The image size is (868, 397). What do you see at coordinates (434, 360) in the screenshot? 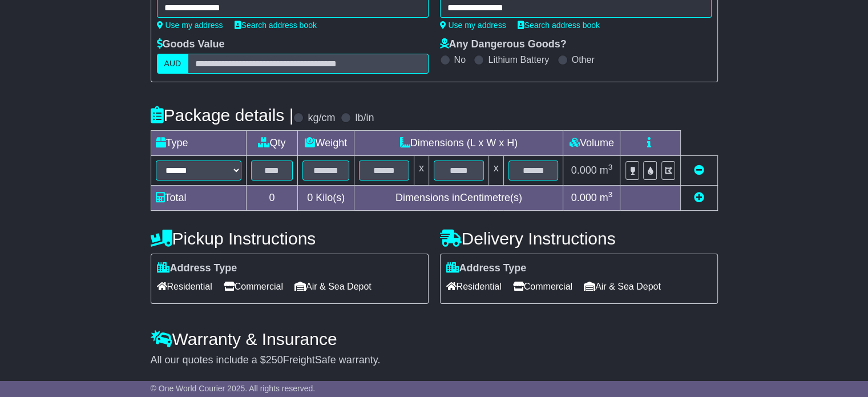
I see `div: All our quotes include a $ FreightSafe warranty.` at bounding box center [434, 360].